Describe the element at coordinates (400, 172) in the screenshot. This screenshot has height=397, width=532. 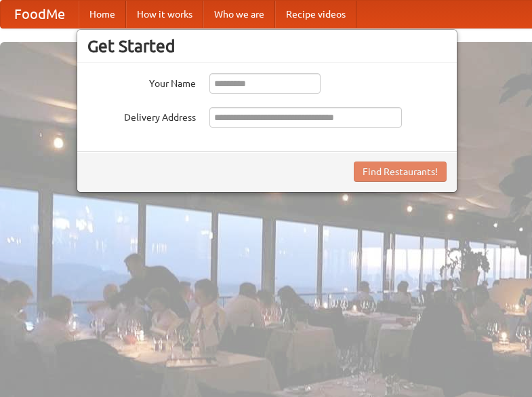
I see `button: Find Restaurants!` at that location.